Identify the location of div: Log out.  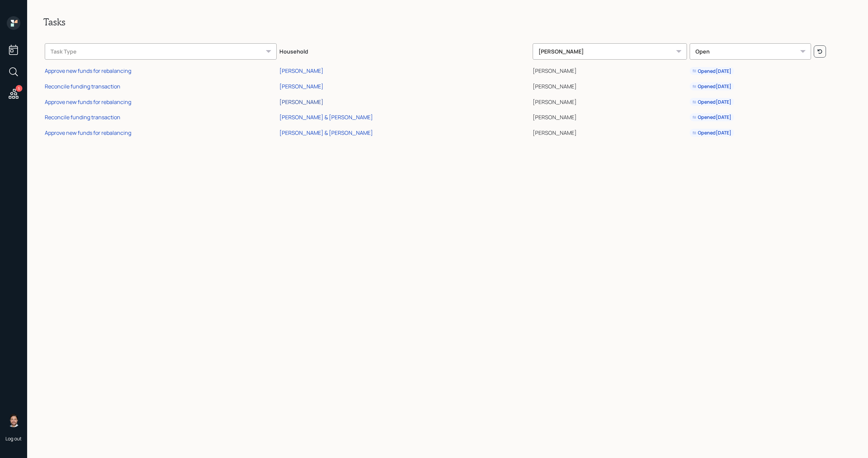
(14, 438).